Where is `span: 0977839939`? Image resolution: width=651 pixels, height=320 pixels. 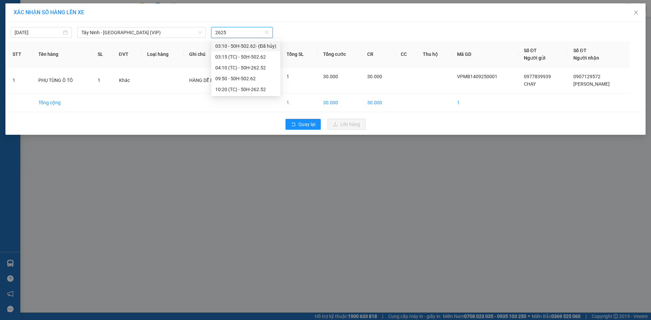 span: 0977839939 is located at coordinates (537, 77).